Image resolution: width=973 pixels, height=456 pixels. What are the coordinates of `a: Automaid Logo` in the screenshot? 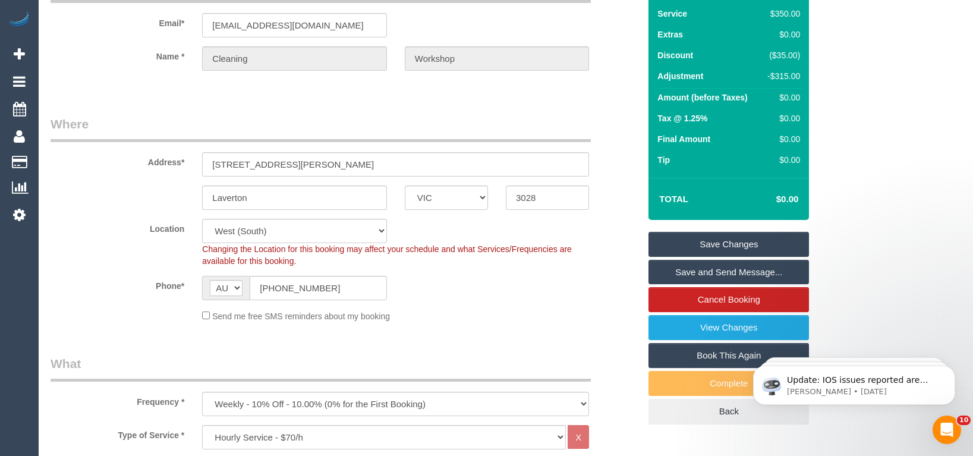 It's located at (19, 20).